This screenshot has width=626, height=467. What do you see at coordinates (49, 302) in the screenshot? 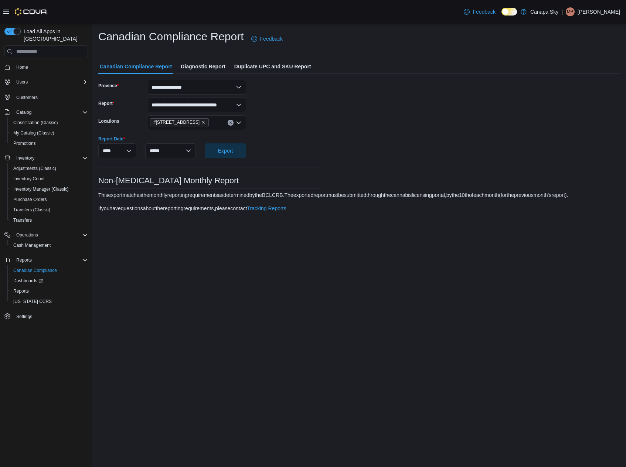
I see `span: Washington CCRS` at bounding box center [49, 302].